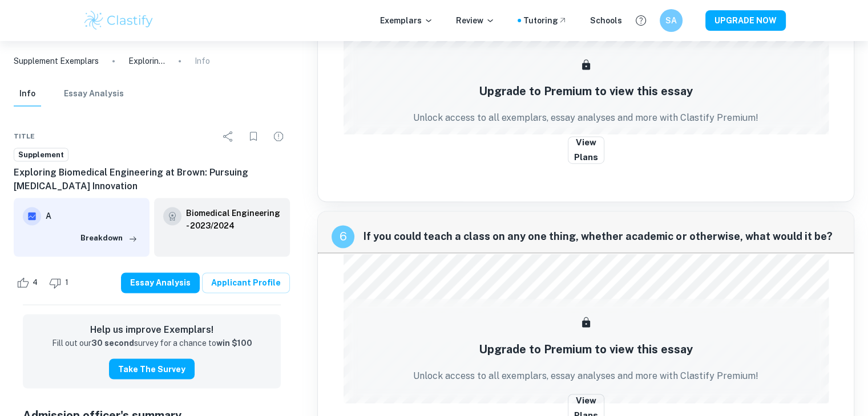  What do you see at coordinates (67, 283) in the screenshot?
I see `span: 1` at bounding box center [67, 283].